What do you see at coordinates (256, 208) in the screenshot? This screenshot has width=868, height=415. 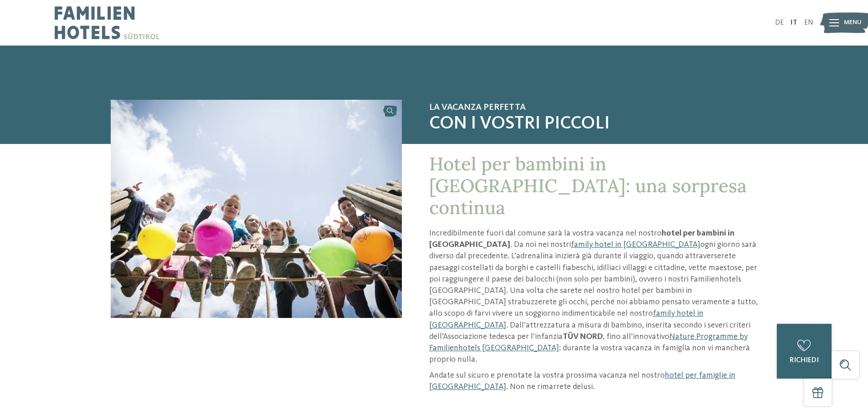 I see `a: Hotel per bambini in Trentino: giochi e avventure a volontà` at bounding box center [256, 208].